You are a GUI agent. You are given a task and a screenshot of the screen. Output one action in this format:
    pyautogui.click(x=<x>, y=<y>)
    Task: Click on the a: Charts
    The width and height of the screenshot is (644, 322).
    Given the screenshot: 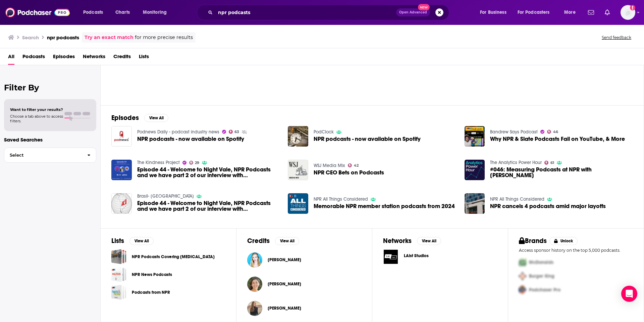 What is the action you would take?
    pyautogui.click(x=123, y=12)
    